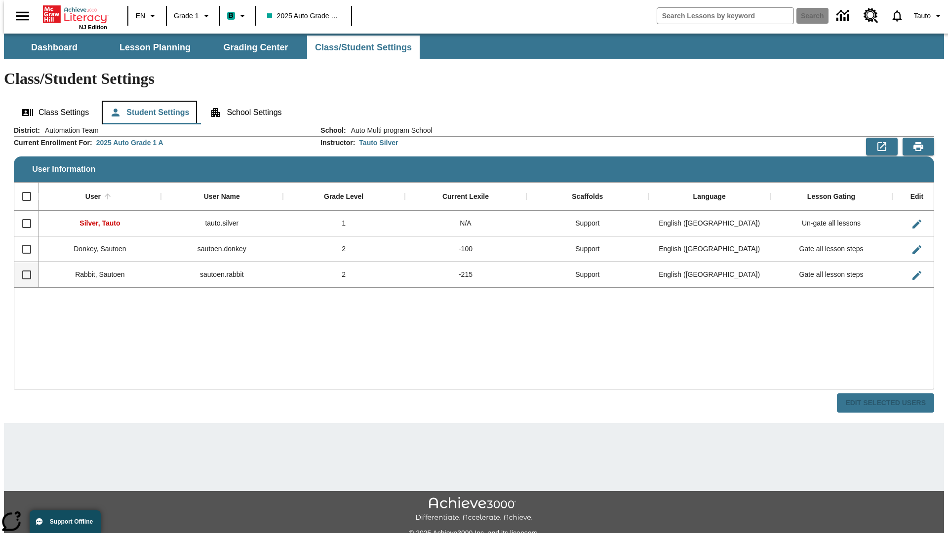  Describe the element at coordinates (256, 47) in the screenshot. I see `button: Grading Center` at that location.